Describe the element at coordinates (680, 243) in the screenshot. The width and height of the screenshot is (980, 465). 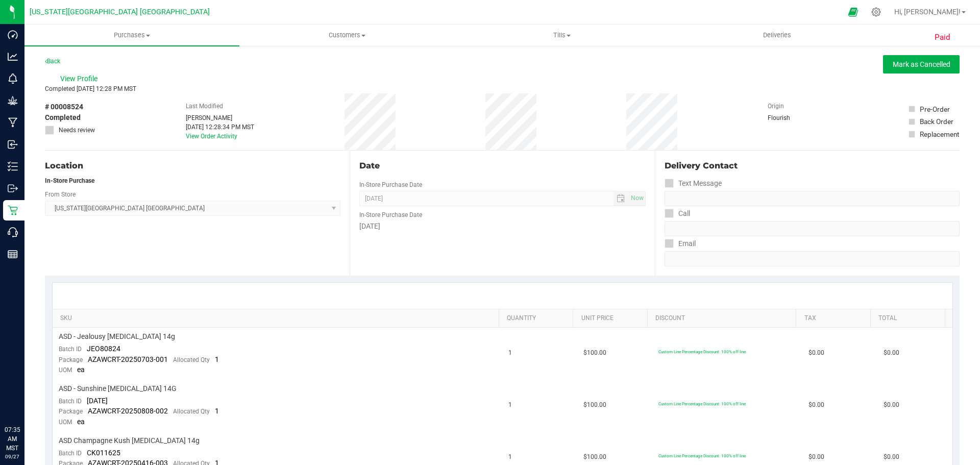
I see `label: Email` at that location.